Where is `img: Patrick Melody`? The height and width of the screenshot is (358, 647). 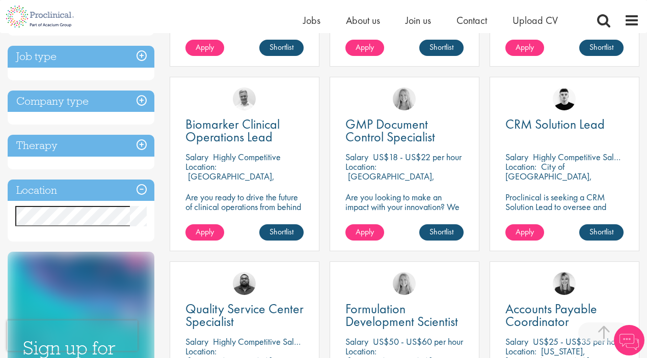
img: Patrick Melody is located at coordinates (564, 99).